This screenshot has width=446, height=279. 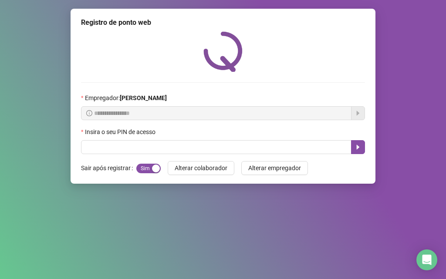 What do you see at coordinates (427, 260) in the screenshot?
I see `div: Open Intercom Messenger` at bounding box center [427, 260].